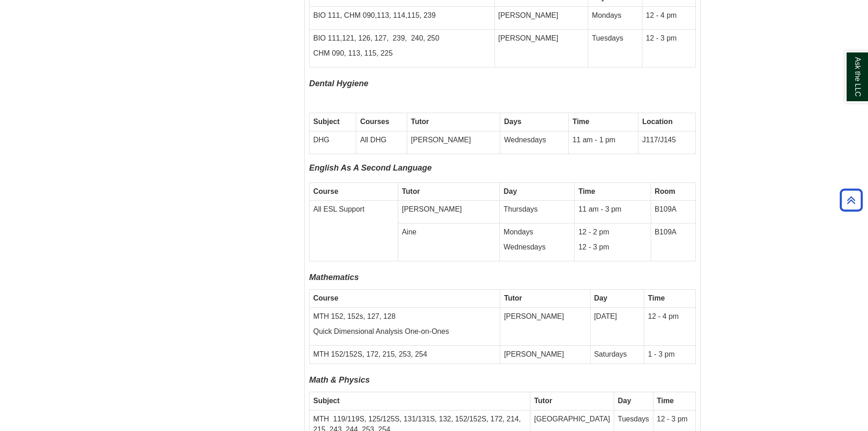  I want to click on td: Wednesdays, so click(535, 143).